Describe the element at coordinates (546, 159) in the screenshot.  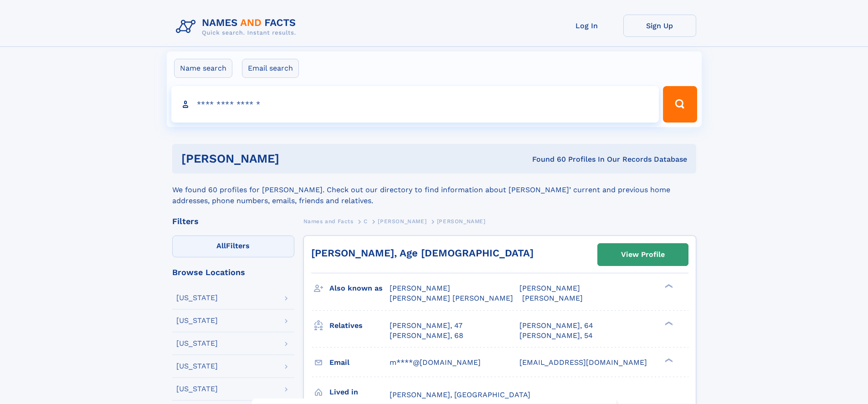
I see `div: Found 60 Profiles In Our Records Database` at that location.